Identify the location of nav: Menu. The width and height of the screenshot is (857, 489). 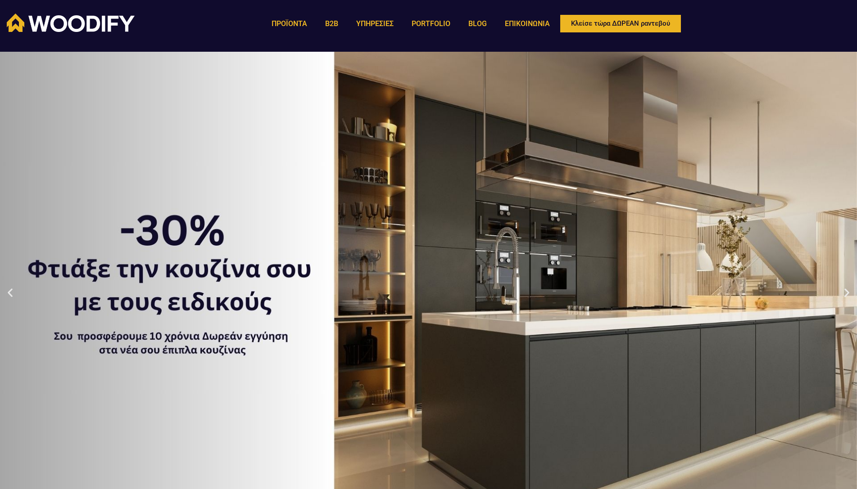
(411, 24).